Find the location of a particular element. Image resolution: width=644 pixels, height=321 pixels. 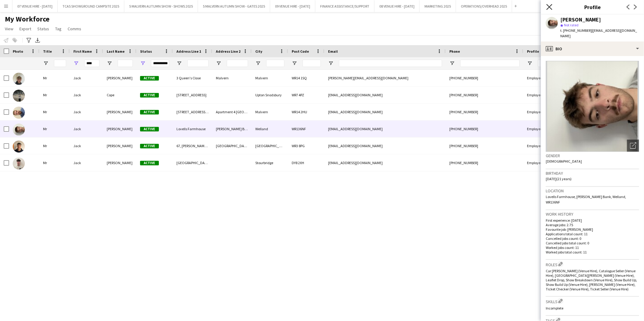

span: Profile is located at coordinates (533, 51).